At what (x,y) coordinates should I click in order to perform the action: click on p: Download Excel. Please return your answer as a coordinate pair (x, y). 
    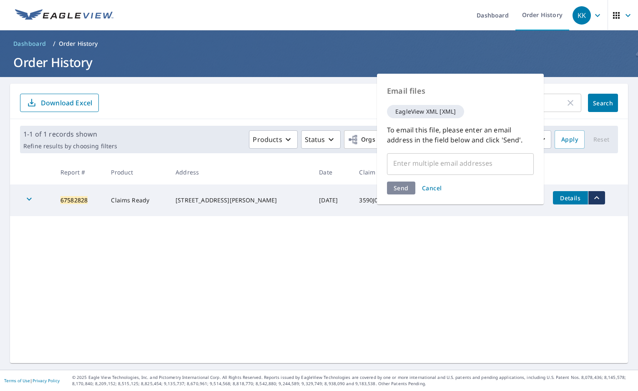
    Looking at the image, I should click on (66, 103).